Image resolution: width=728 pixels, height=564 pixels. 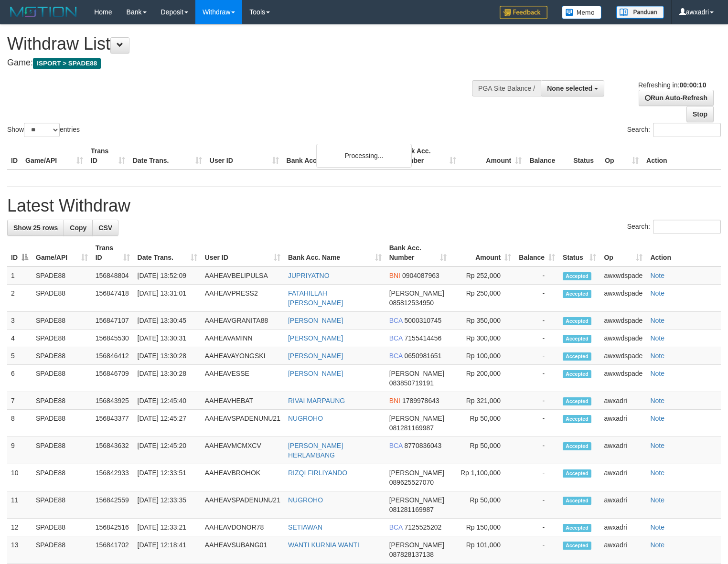 What do you see at coordinates (243, 298) in the screenshot?
I see `td: AAHEAVPRESS2` at bounding box center [243, 298].